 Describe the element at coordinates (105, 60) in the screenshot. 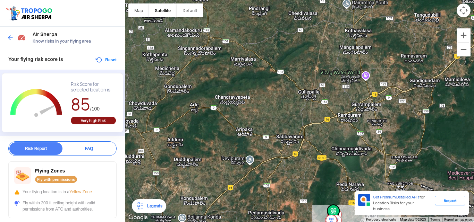

I see `button: Reset` at that location.